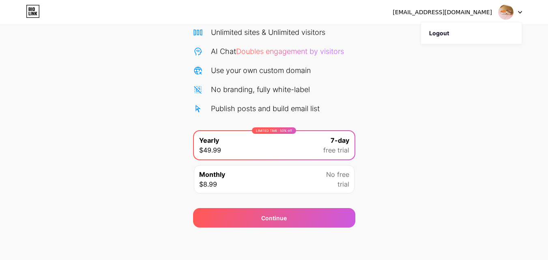  What do you see at coordinates (208, 184) in the screenshot?
I see `span: $8.99` at bounding box center [208, 184].